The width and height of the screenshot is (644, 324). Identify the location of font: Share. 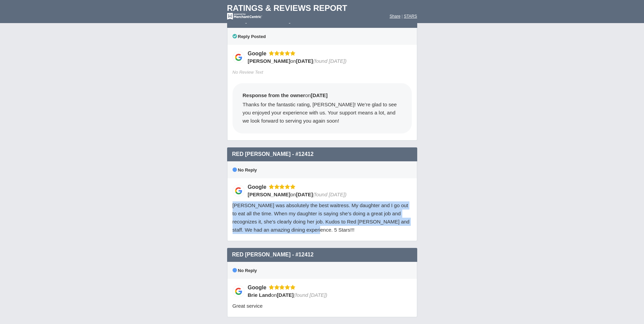
(395, 16).